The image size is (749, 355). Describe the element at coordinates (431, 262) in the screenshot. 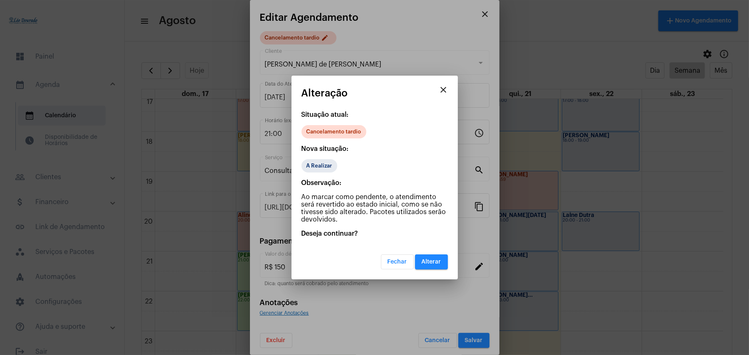

I see `button: Alterar` at that location.